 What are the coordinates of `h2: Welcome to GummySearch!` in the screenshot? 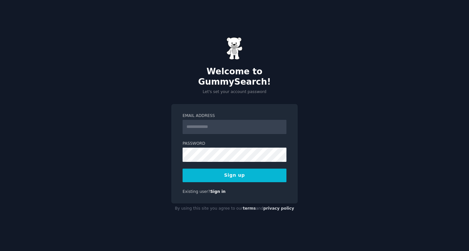 It's located at (234, 76).